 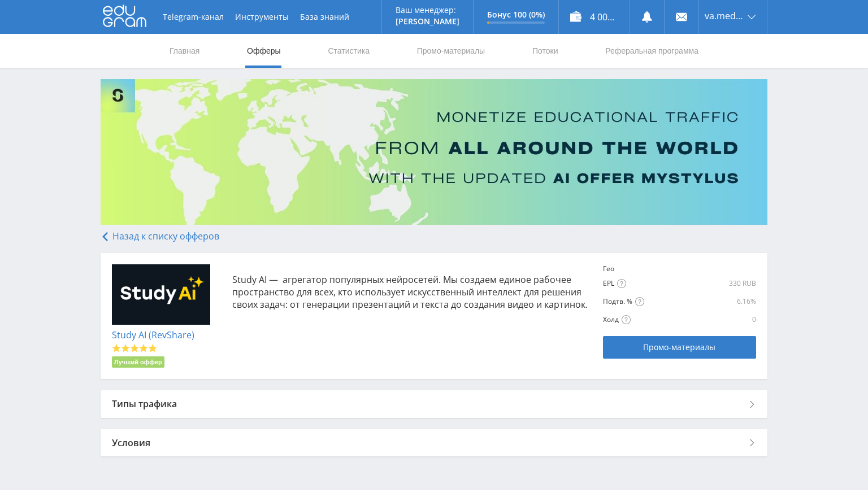 I want to click on a: Главная, so click(x=184, y=51).